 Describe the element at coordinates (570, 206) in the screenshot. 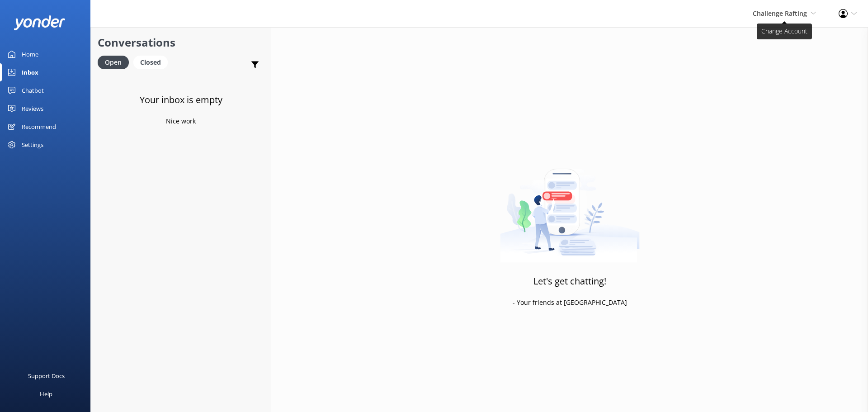

I see `img: artwork of a man stealing a conversation from at giant smartphone` at that location.